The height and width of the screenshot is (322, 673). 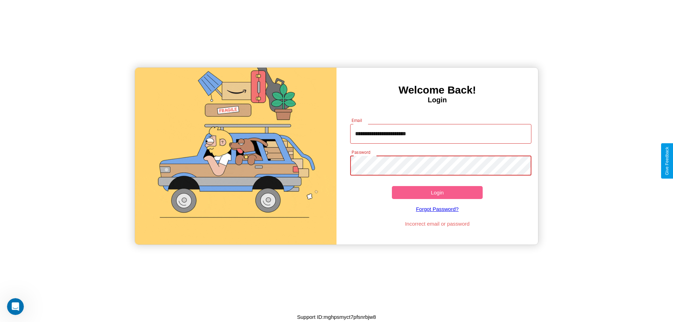 I want to click on p: Support ID: mghpsmyct7pfsnrbjw8, so click(x=336, y=317).